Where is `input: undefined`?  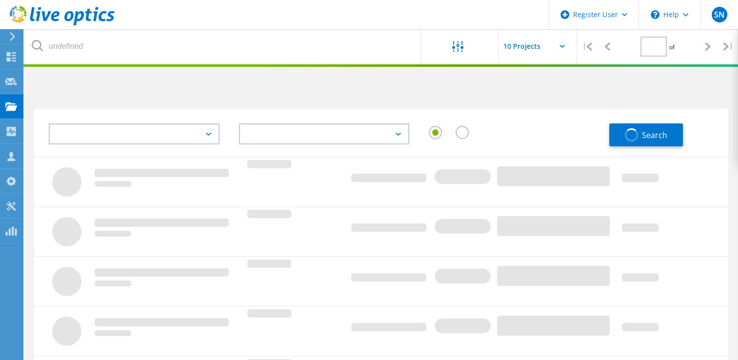 input: undefined is located at coordinates (223, 46).